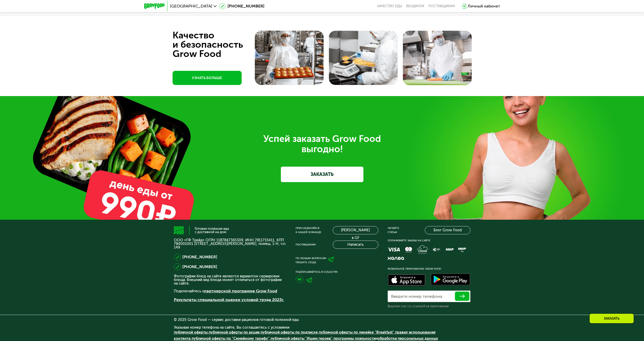 This screenshot has height=341, width=644. Describe the element at coordinates (322, 175) in the screenshot. I see `a: ЗАКАЗАТЬ` at that location.